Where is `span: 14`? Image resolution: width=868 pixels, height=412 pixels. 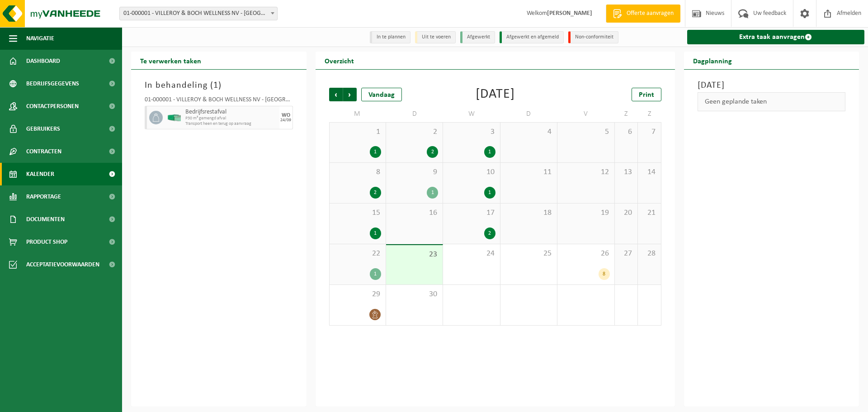
span: 14 is located at coordinates (649, 172).